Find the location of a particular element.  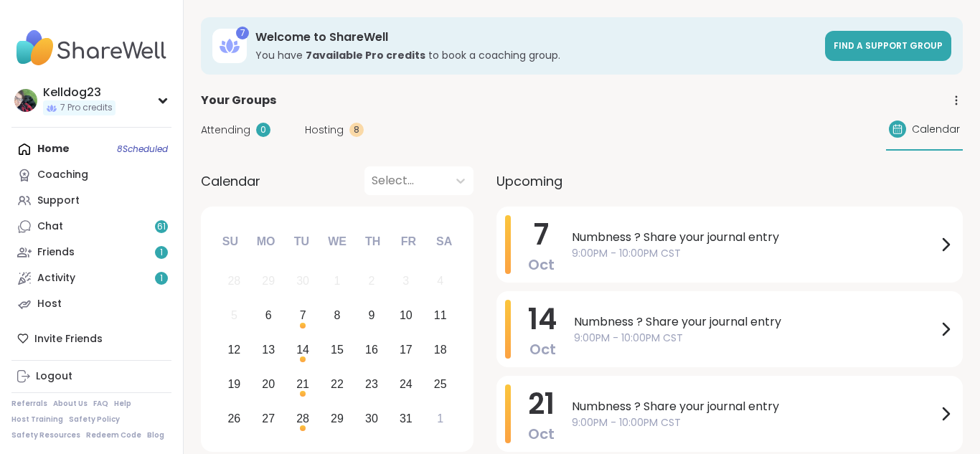

div: 30 is located at coordinates (371, 419).